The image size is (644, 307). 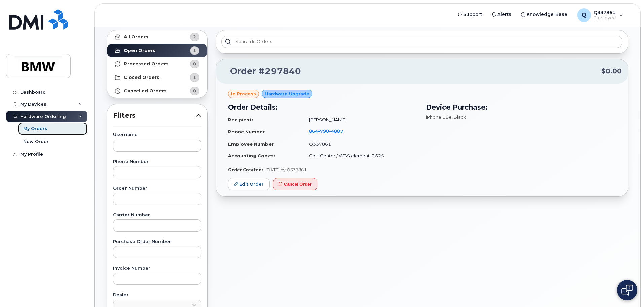 What do you see at coordinates (422, 42) in the screenshot?
I see `input: Search in orders` at bounding box center [422, 42].